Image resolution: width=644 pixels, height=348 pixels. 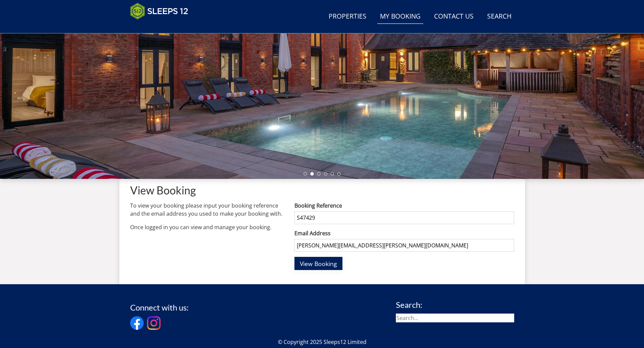 What do you see at coordinates (322, 342) in the screenshot?
I see `p: © Copyright 2025 Sleeps12 Limited` at bounding box center [322, 342].